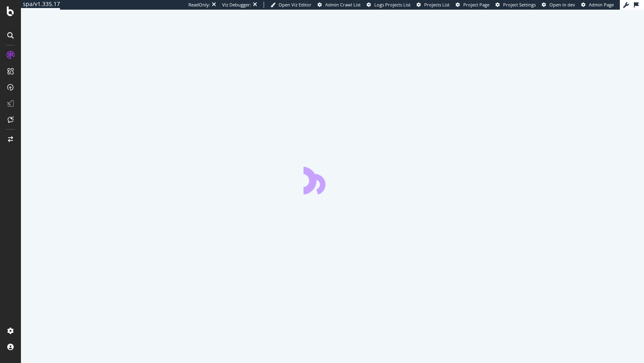 The width and height of the screenshot is (644, 363). What do you see at coordinates (388, 5) in the screenshot?
I see `a: Logs Projects List` at bounding box center [388, 5].